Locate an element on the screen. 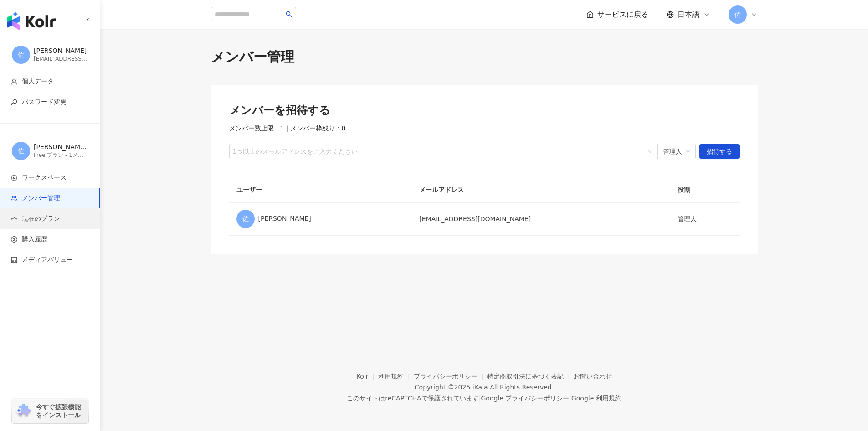  a: プライバシーポリシー is located at coordinates (450, 376).